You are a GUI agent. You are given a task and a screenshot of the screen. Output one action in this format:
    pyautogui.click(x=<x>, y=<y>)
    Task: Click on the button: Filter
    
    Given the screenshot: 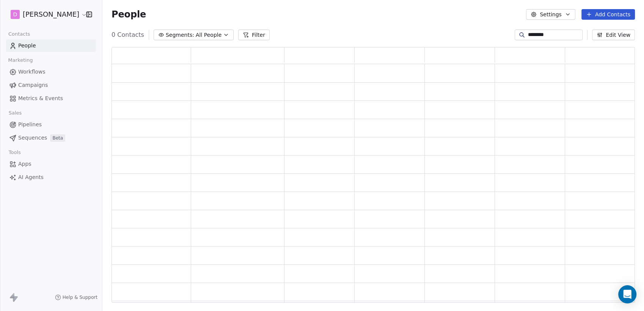 What is the action you would take?
    pyautogui.click(x=254, y=35)
    